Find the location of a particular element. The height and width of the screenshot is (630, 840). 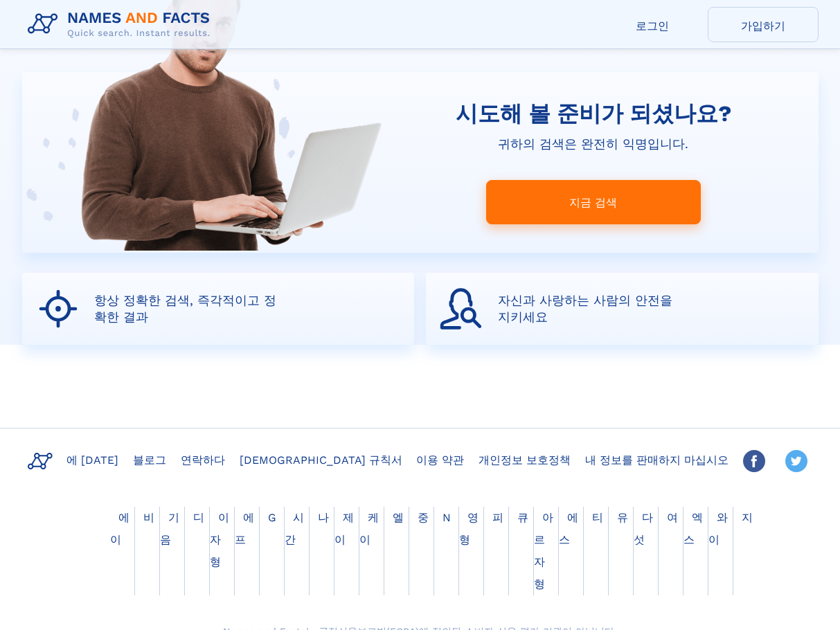

a: G is located at coordinates (272, 517).